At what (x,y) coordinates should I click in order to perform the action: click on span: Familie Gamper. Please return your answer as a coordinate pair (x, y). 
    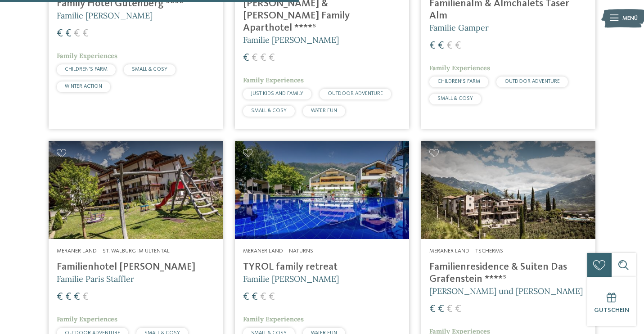
    Looking at the image, I should click on (459, 27).